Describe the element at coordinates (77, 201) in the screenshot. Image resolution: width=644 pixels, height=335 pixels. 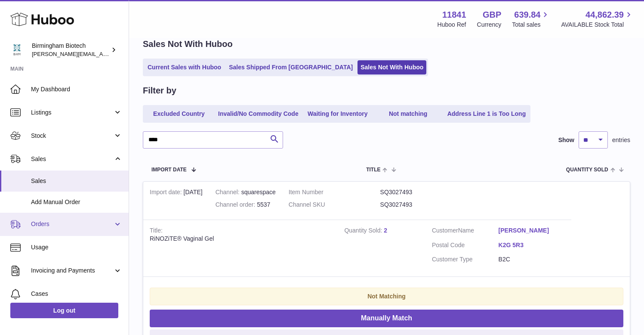
I see `span: Add Manual Order` at that location.